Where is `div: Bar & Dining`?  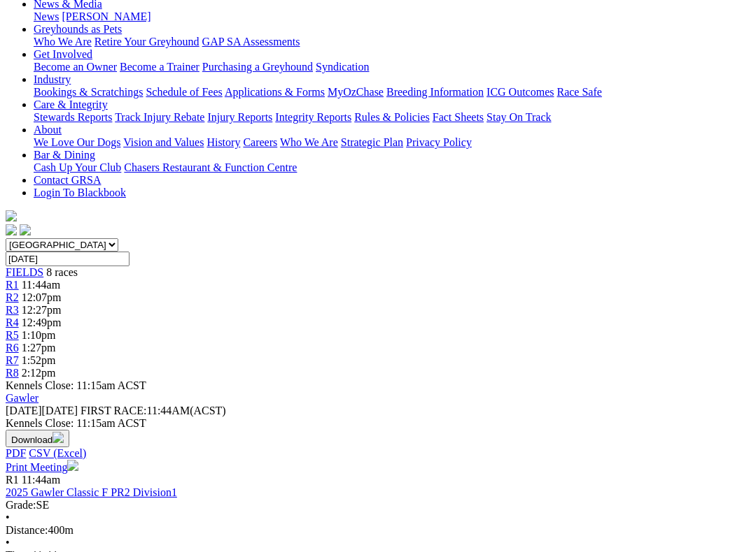
div: Bar & Dining is located at coordinates (392, 167).